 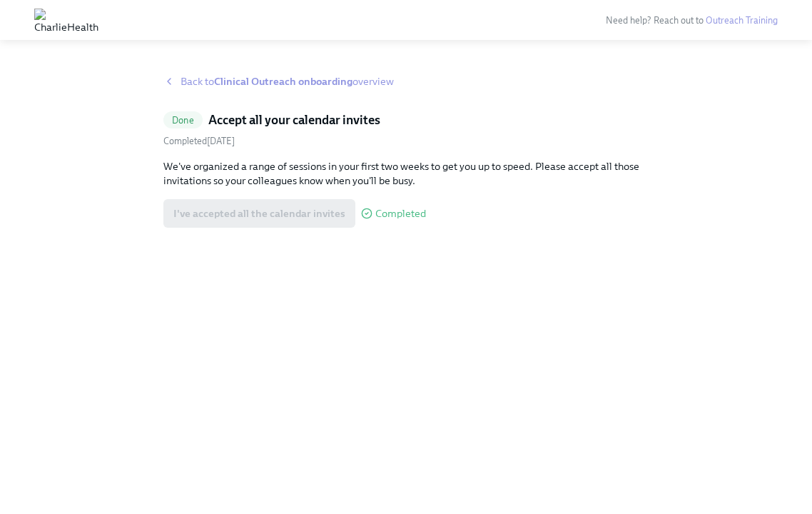 I want to click on span: Completed, so click(x=401, y=214).